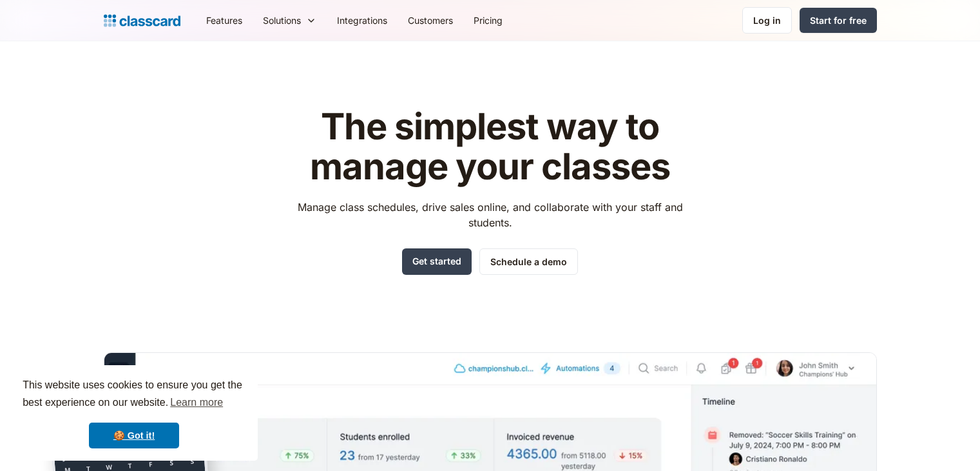 This screenshot has height=471, width=980. I want to click on a: Customers, so click(431, 20).